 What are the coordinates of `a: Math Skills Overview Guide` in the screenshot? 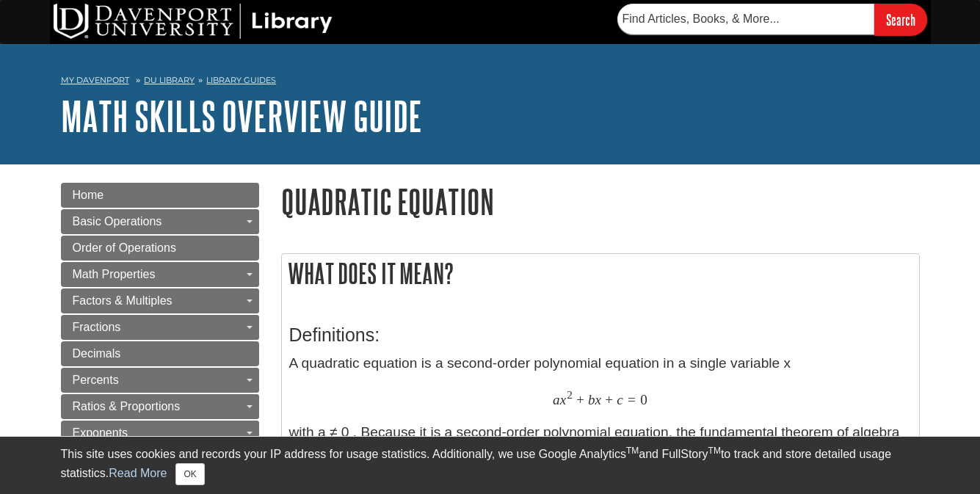 It's located at (242, 116).